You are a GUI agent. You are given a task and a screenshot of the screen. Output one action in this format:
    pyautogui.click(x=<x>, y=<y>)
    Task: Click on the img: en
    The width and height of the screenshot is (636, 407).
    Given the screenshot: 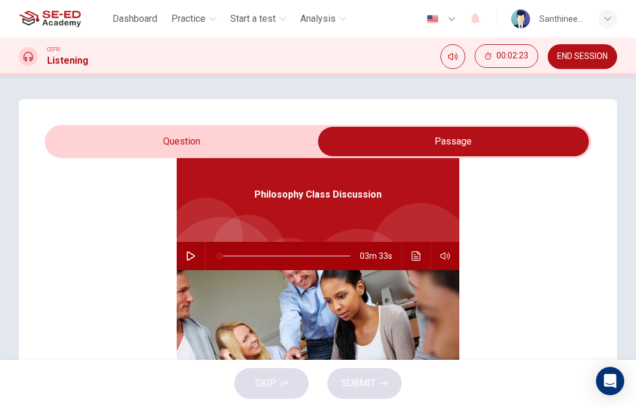 What is the action you would take?
    pyautogui.click(x=432, y=19)
    